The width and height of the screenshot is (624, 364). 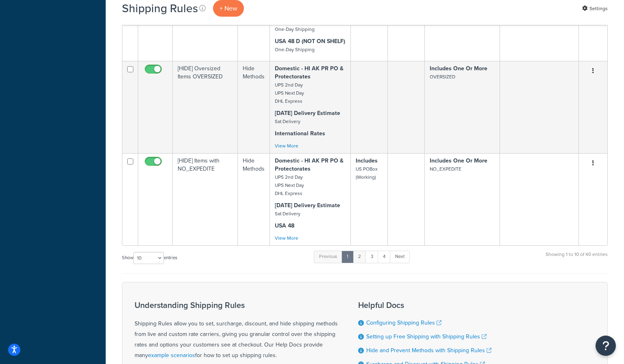 I want to click on small: OVERSIZED, so click(x=442, y=77).